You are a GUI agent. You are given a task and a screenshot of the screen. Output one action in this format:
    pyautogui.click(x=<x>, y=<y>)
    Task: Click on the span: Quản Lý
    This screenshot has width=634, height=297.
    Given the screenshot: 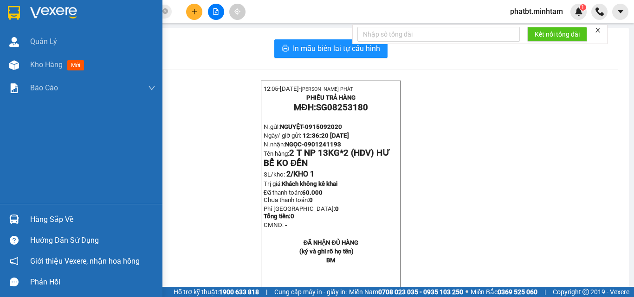 What is the action you would take?
    pyautogui.click(x=44, y=41)
    